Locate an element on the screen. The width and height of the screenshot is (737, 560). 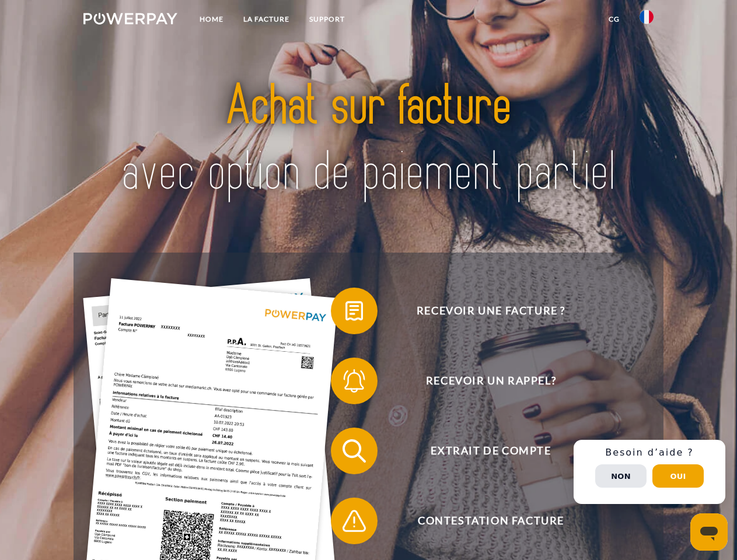
button: Recevoir un rappel? is located at coordinates (482, 381).